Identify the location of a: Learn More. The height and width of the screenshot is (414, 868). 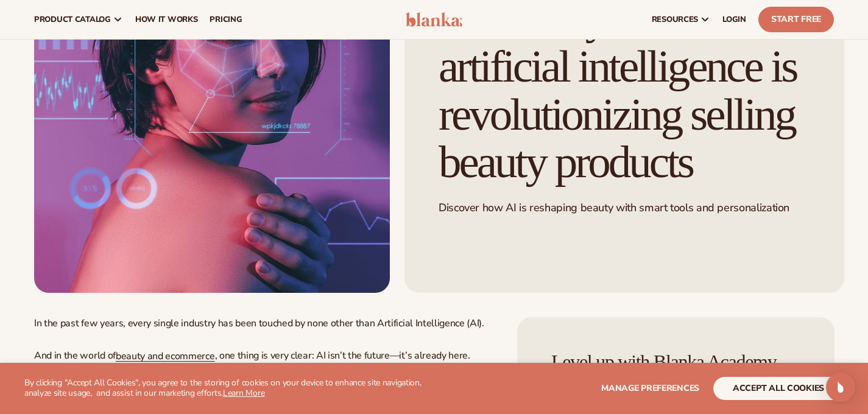
(243, 393).